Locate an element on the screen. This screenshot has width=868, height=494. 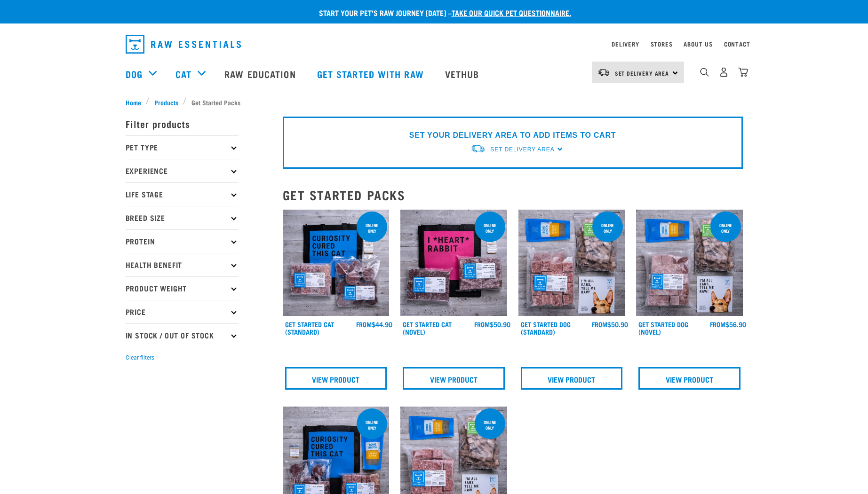
a: Home is located at coordinates (136, 102).